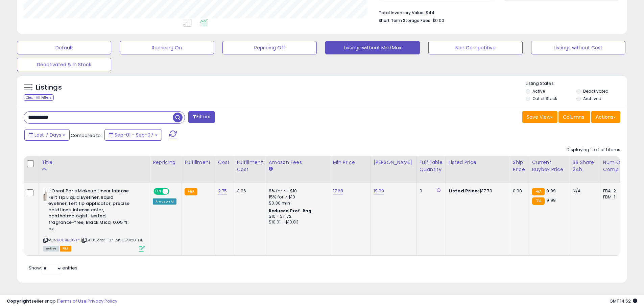  What do you see at coordinates (574, 117) in the screenshot?
I see `button: Columns` at bounding box center [574, 117].